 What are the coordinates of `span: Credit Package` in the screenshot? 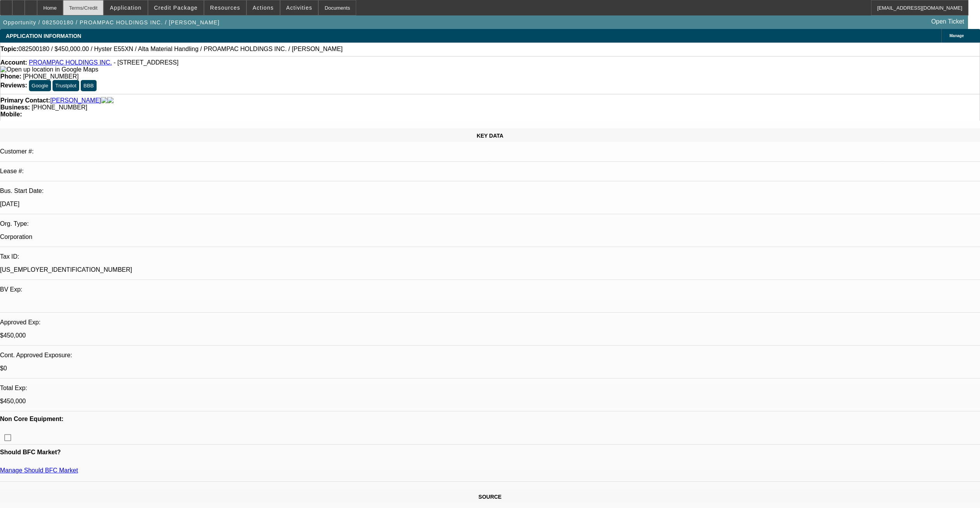 It's located at (176, 8).